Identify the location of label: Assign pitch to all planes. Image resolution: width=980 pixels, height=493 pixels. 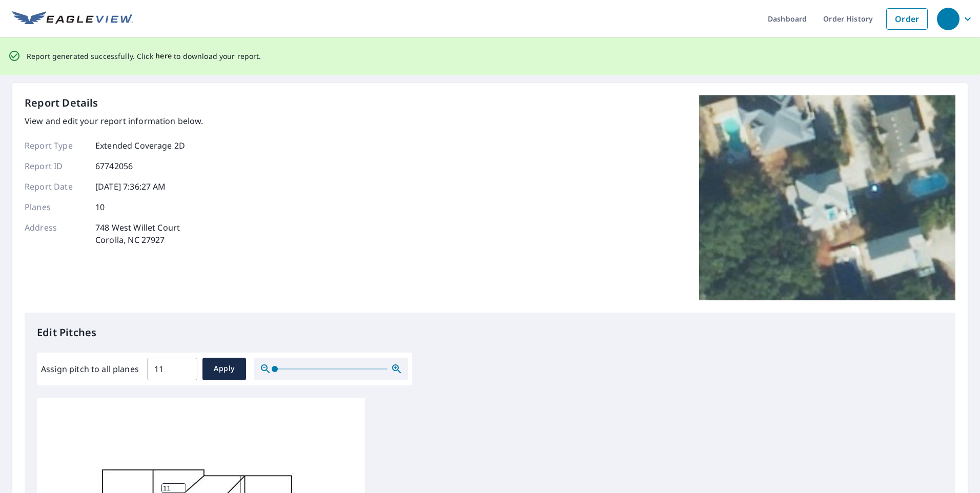
(90, 369).